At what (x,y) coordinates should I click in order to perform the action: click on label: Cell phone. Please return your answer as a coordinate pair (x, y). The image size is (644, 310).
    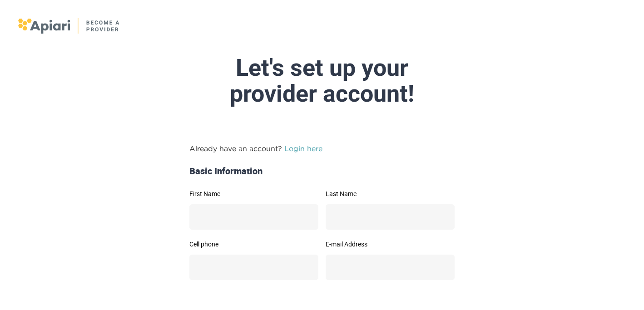
    Looking at the image, I should click on (254, 244).